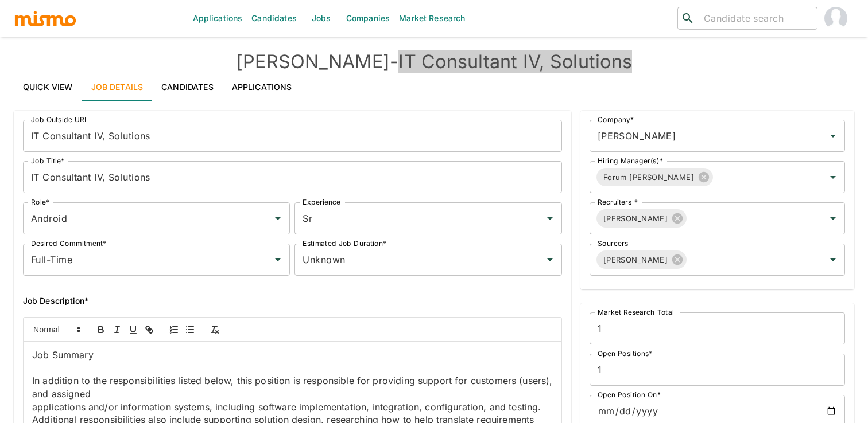  Describe the element at coordinates (292, 355) in the screenshot. I see `p: Job Summary` at that location.